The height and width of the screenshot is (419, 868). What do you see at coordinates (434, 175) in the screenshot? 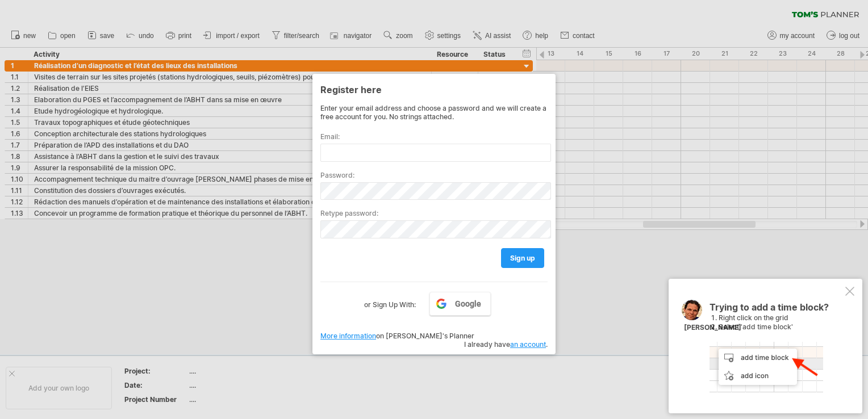
I see `label: Password:` at bounding box center [434, 175].